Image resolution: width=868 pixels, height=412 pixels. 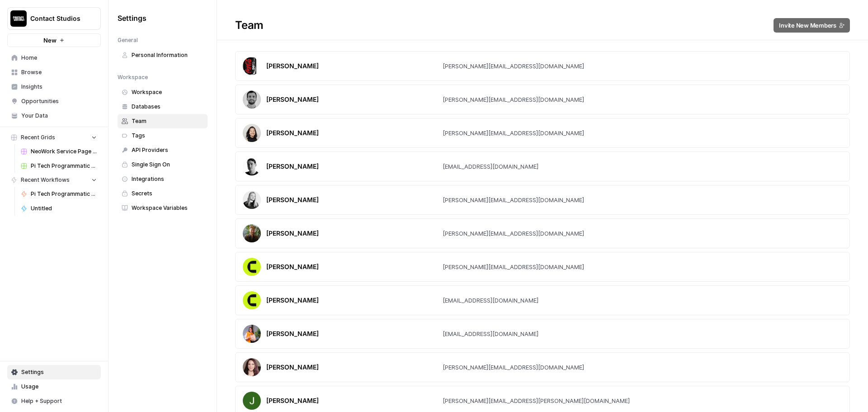 What do you see at coordinates (59, 72) in the screenshot?
I see `span: Browse` at bounding box center [59, 72].